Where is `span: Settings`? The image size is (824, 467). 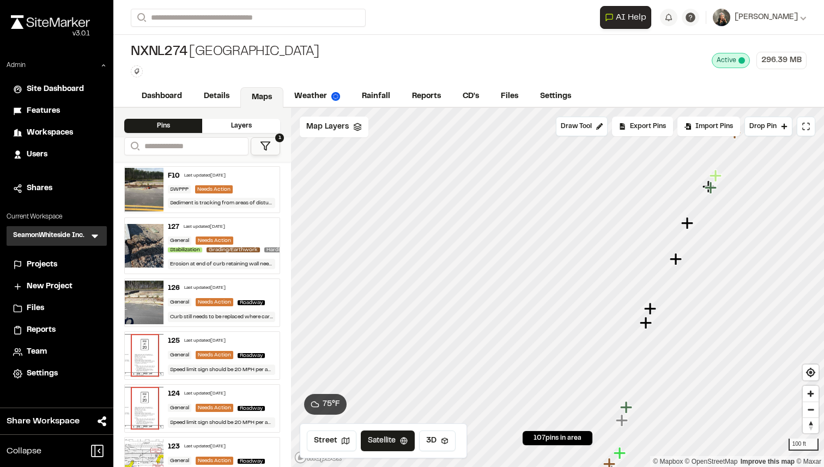
span: Settings is located at coordinates (42, 374).